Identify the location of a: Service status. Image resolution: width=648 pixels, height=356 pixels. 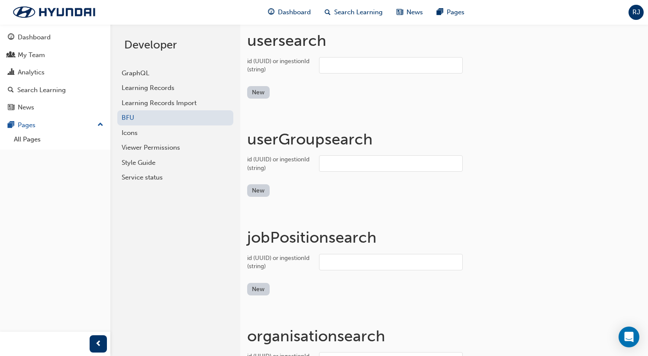
(175, 177).